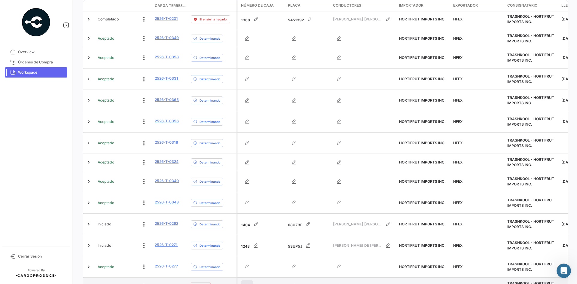 Image resolution: width=577 pixels, height=284 pixels. What do you see at coordinates (167, 181) in the screenshot?
I see `a: 2526-T-0340` at bounding box center [167, 181].